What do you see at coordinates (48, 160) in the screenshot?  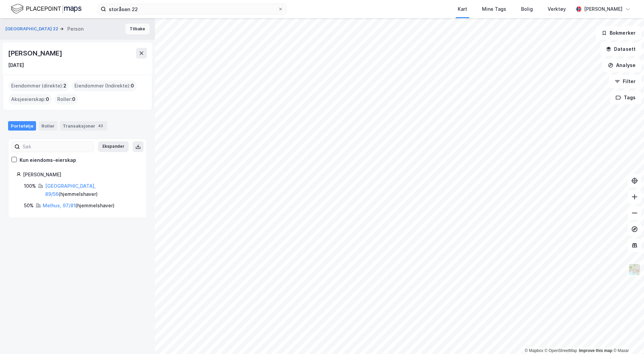 I see `div: Kun eiendoms-eierskap` at bounding box center [48, 160].